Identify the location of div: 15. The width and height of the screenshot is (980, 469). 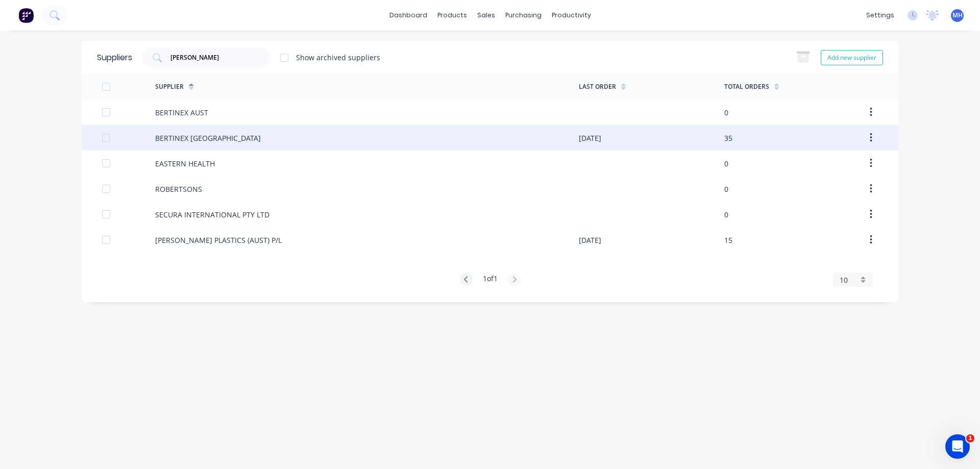
(728, 240).